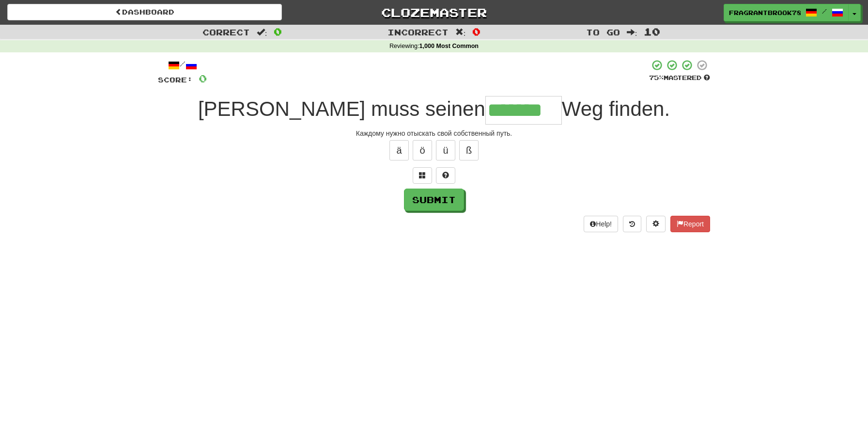 The height and width of the screenshot is (431, 868). I want to click on button: ö, so click(423, 150).